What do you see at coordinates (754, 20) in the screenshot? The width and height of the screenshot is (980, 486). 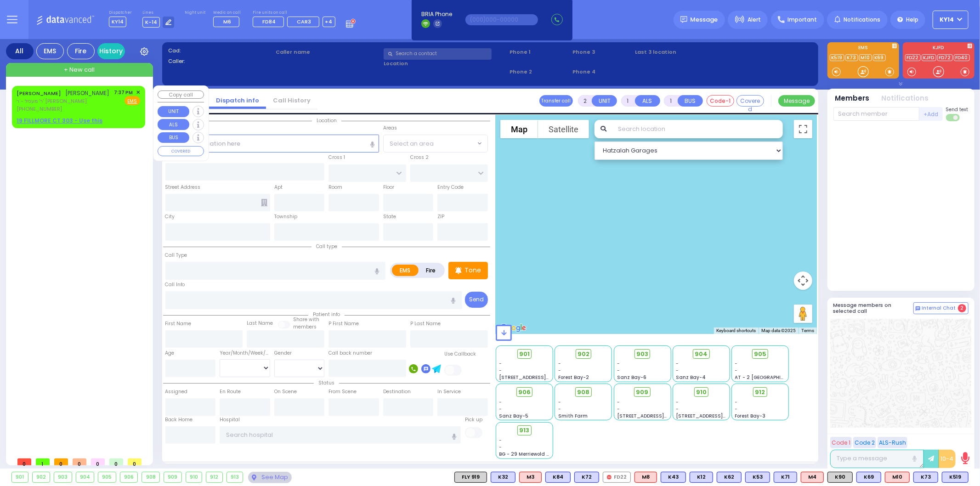 I see `span: Alert` at bounding box center [754, 20].